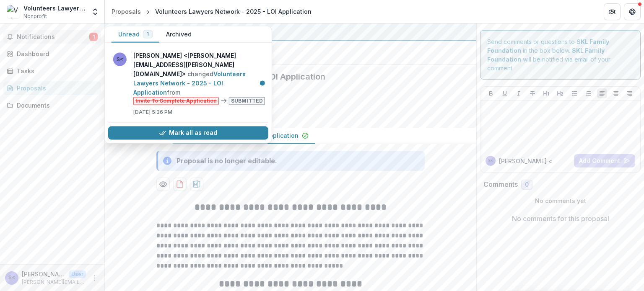 The width and height of the screenshot is (644, 291). Describe the element at coordinates (52, 71) in the screenshot. I see `a: Tasks` at that location.